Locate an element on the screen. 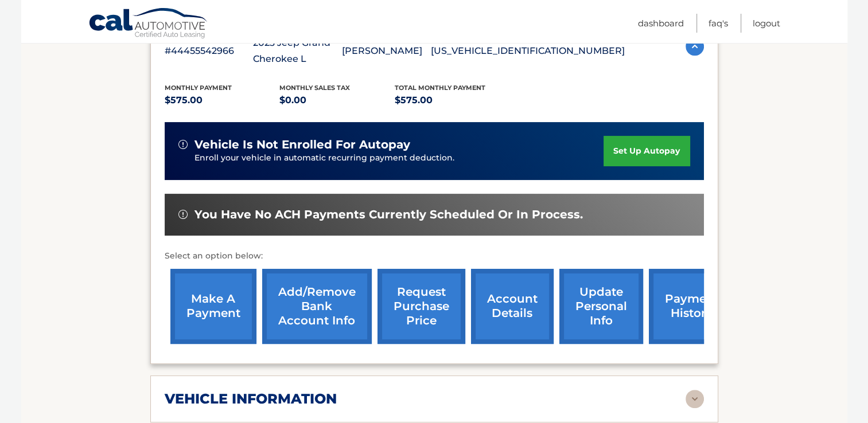 This screenshot has height=423, width=868. span: You have no ACH payments currently scheduled or in process. is located at coordinates (389, 215).